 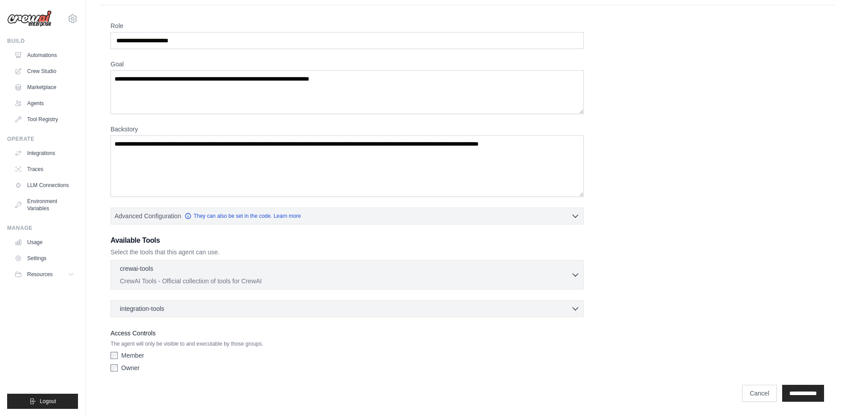 I want to click on div: Operate, so click(x=42, y=139).